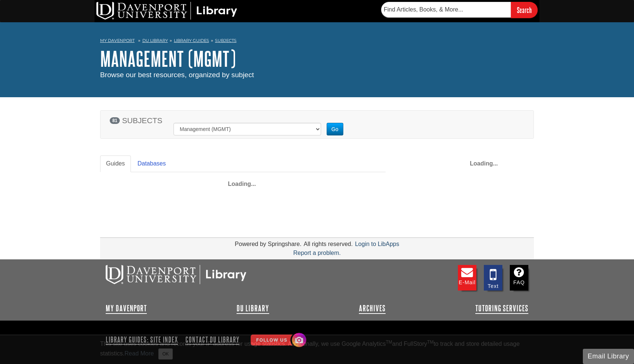 The height and width of the screenshot is (364, 634). I want to click on img: DU Library, so click(167, 11).